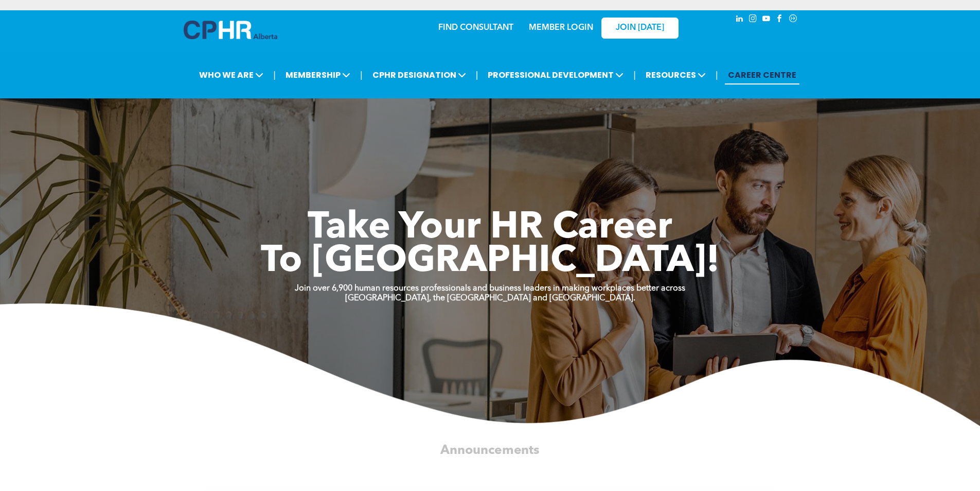 The height and width of the screenshot is (491, 980). What do you see at coordinates (231, 30) in the screenshot?
I see `img: A blue and white logo for cp alberta` at bounding box center [231, 30].